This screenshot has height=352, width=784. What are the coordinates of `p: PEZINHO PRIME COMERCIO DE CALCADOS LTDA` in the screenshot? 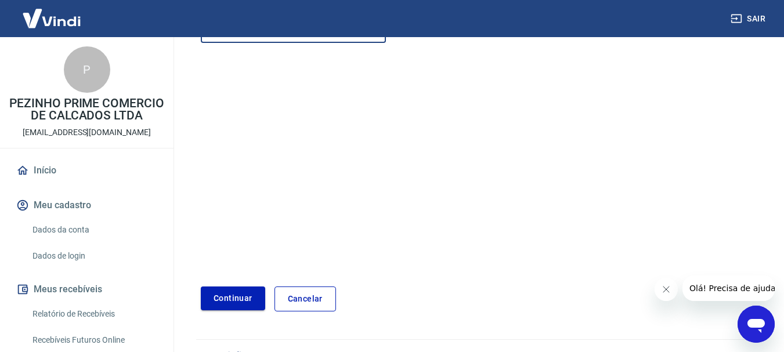 It's located at (86, 110).